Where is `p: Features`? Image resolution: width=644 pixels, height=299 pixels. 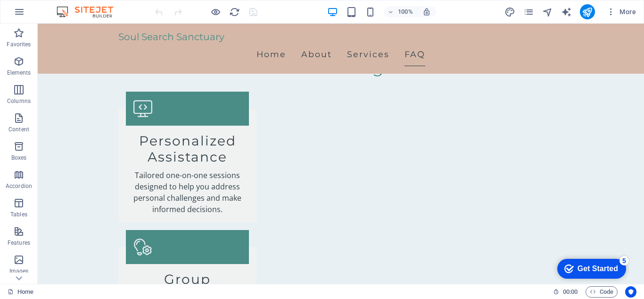
p: Features is located at coordinates (19, 243).